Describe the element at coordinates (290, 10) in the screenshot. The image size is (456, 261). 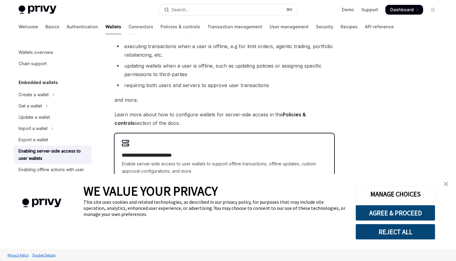
I see `span: ⌘ K` at that location.